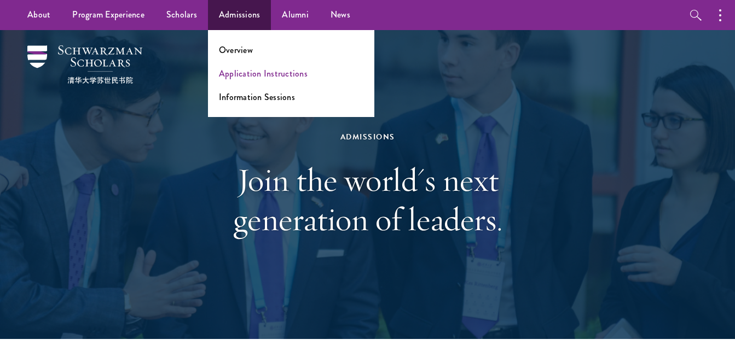 The image size is (735, 351). Describe the element at coordinates (263, 73) in the screenshot. I see `a: Application Instructions` at that location.